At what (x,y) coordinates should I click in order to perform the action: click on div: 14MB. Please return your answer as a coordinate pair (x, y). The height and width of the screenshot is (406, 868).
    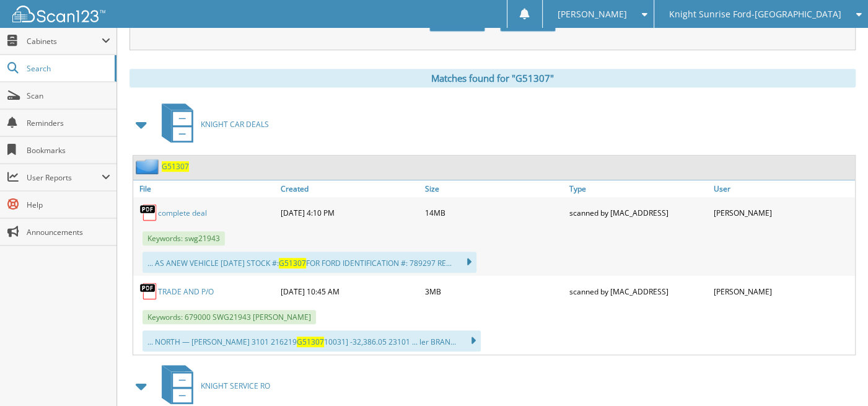
    Looking at the image, I should click on (494, 213).